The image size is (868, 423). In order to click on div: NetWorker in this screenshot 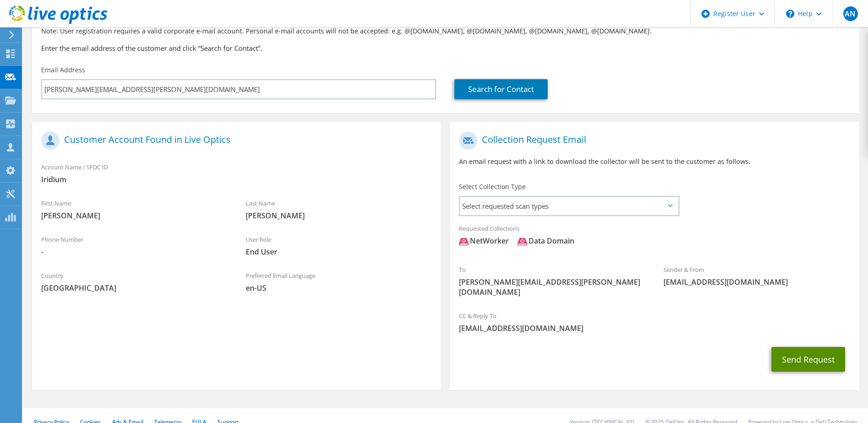, I will do `click(484, 241)`.